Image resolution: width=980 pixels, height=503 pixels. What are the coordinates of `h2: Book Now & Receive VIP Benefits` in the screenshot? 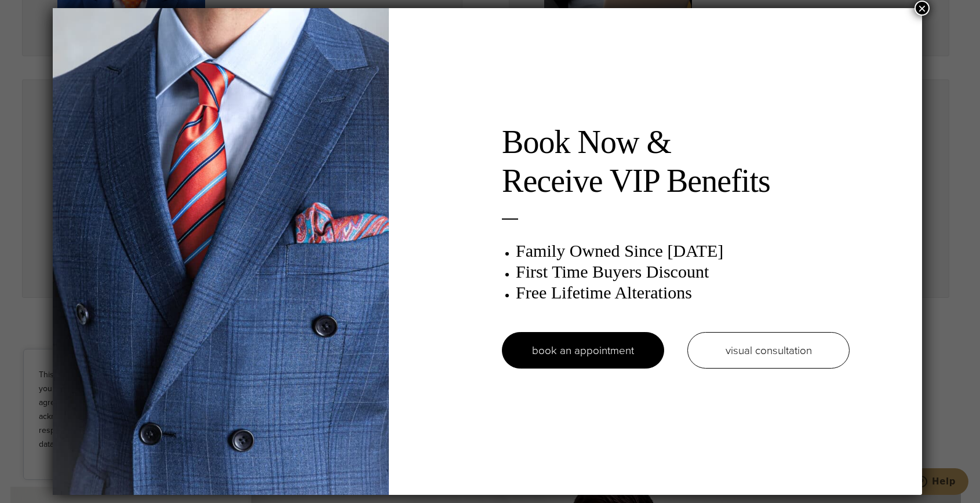 It's located at (676, 162).